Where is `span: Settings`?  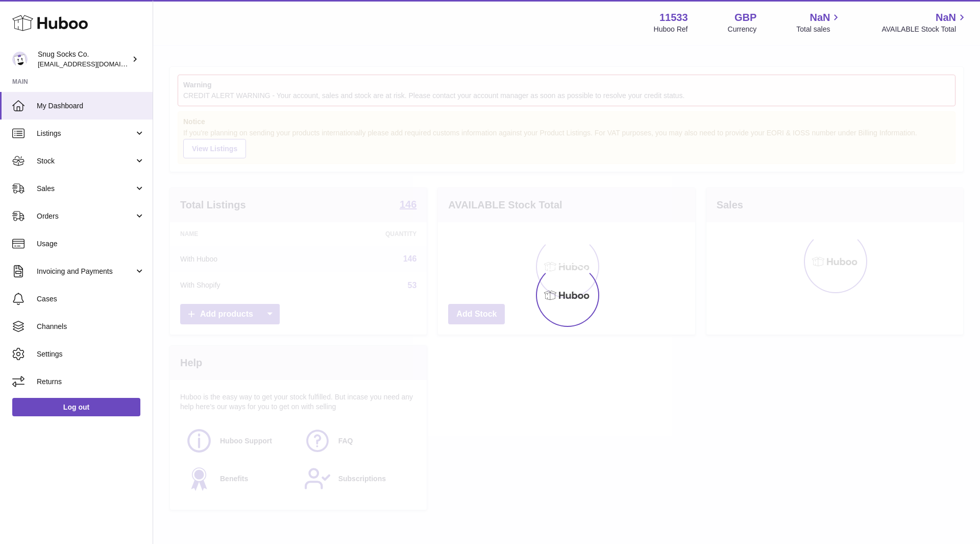 span: Settings is located at coordinates (91, 354).